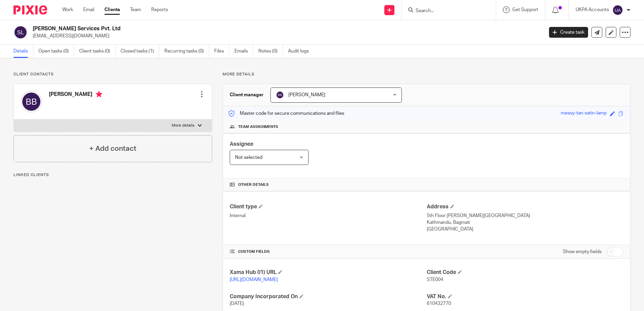 The width and height of the screenshot is (644, 311). I want to click on h4: Company Incorporated On, so click(328, 297).